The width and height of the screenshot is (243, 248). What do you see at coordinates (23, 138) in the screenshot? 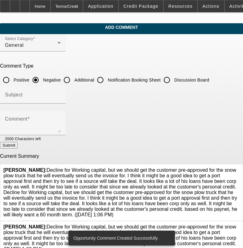
I see `mat-hint: 2000 Characters left` at bounding box center [23, 138].